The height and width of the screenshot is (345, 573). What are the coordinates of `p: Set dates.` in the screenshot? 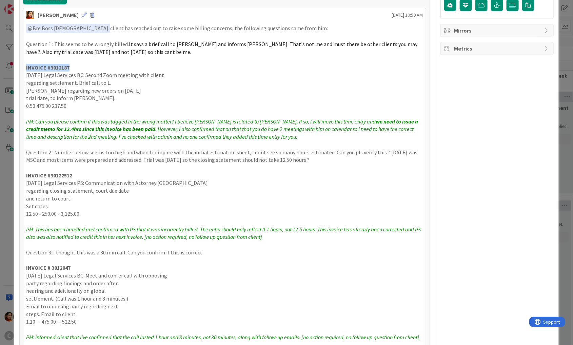 It's located at (225, 206).